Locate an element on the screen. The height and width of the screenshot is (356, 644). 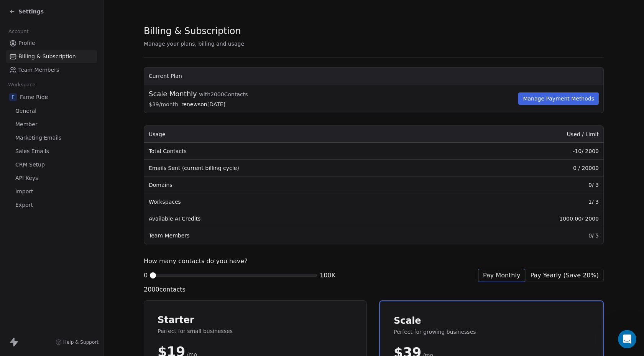
td: 1000.00 / 2000 is located at coordinates (528, 219).